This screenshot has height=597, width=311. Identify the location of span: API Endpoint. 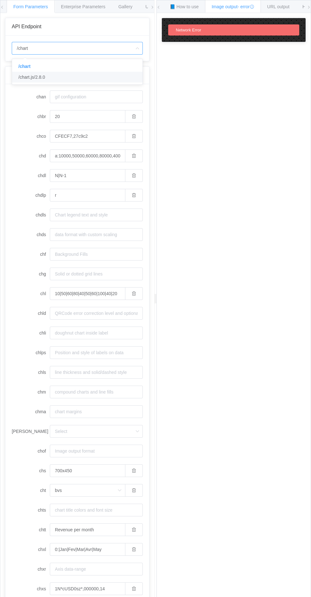
(26, 26).